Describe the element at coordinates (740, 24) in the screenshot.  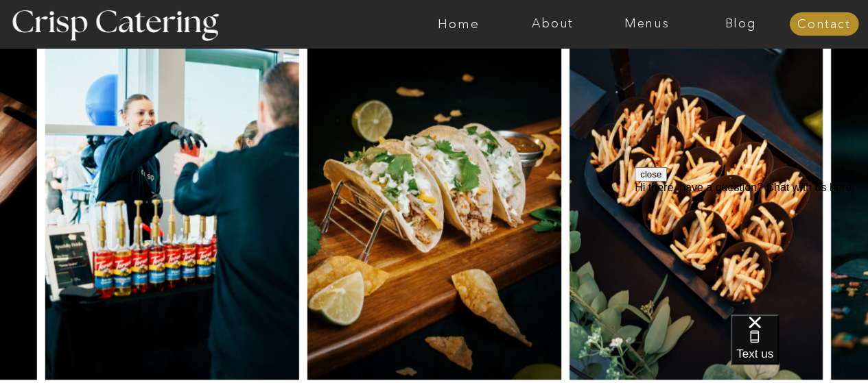
I see `a: Blog` at that location.